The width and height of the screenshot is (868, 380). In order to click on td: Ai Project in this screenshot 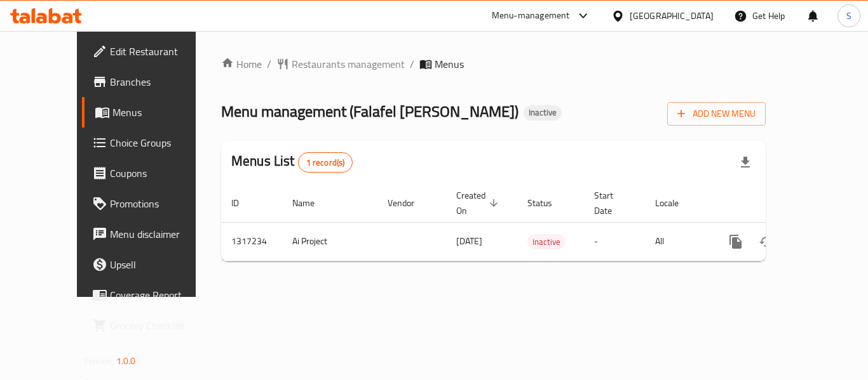, I will do `click(330, 241)`.